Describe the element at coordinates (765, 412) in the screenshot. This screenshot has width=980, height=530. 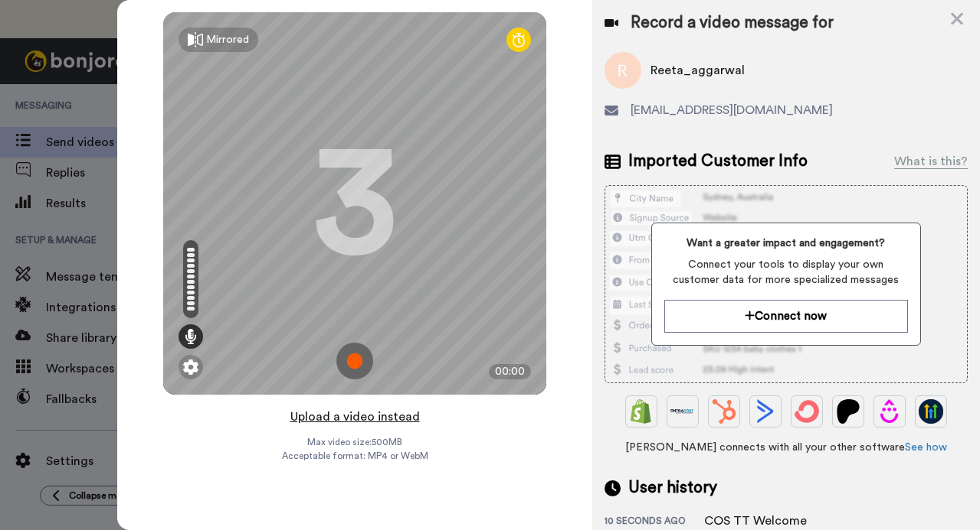
I see `img: ActiveCampaign` at that location.